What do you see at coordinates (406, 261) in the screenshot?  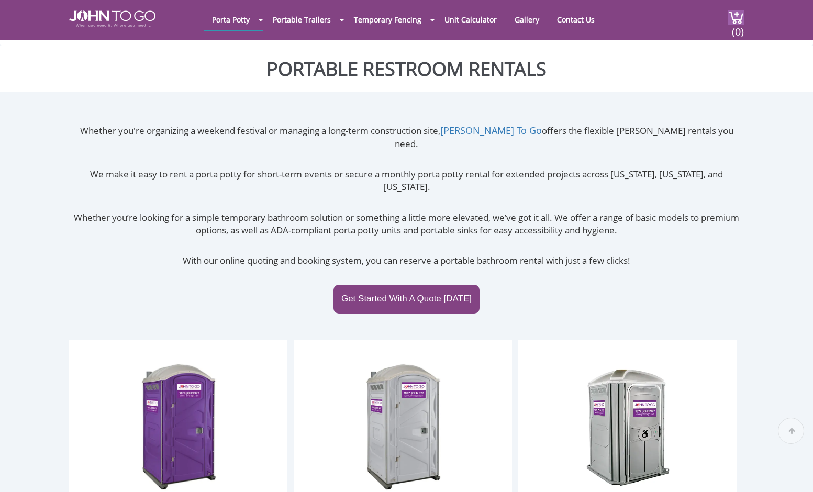 I see `p: With our online quoting and booking system, you can reserve a portable bathroom rental with just ...` at bounding box center [406, 261].